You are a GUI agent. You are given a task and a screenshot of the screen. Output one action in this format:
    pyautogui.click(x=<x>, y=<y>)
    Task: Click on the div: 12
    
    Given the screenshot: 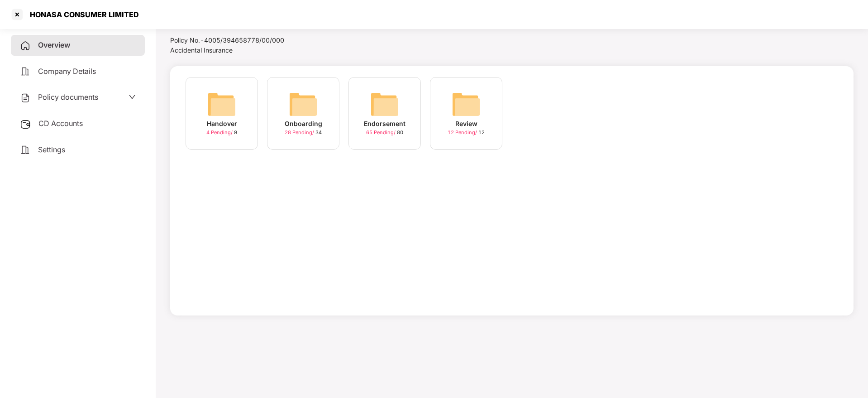 What is the action you would take?
    pyautogui.click(x=466, y=132)
    